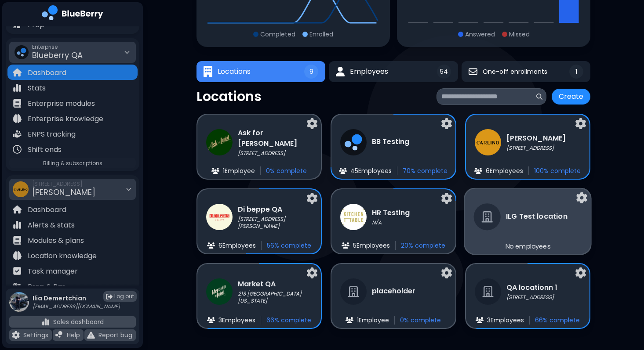 This screenshot has height=350, width=644. I want to click on p: Sales dashboard, so click(78, 322).